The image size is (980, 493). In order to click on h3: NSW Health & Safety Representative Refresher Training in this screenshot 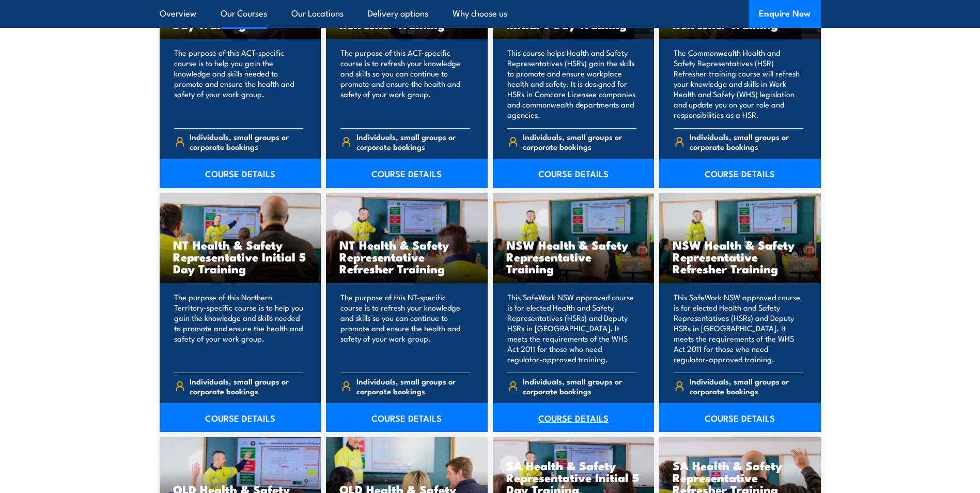, I will do `click(739, 256)`.